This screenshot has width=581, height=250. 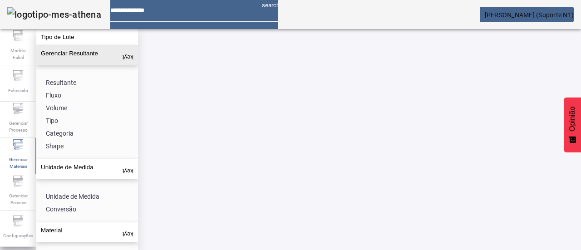 What do you see at coordinates (87, 169) in the screenshot?
I see `button: Unidade de Medida` at bounding box center [87, 169].